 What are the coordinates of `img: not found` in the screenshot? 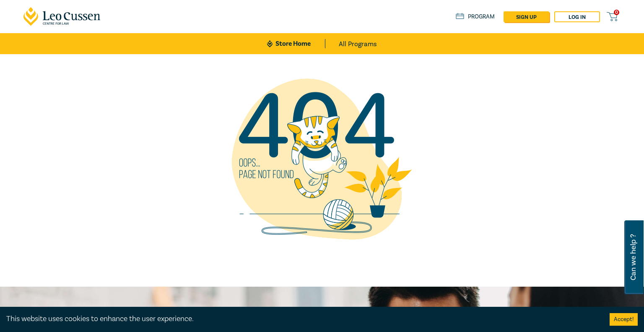 It's located at (322, 159).